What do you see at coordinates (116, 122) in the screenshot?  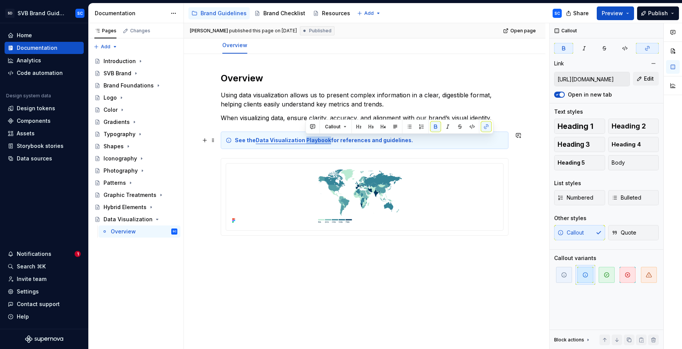 I see `div: Gradients` at bounding box center [116, 122].